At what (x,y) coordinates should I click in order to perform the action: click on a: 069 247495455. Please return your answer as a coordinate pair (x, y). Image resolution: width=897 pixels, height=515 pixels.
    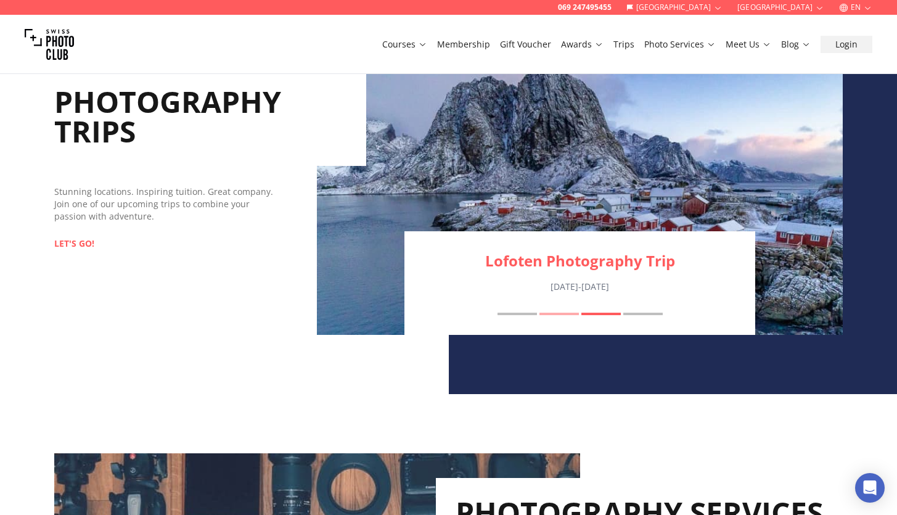
    Looking at the image, I should click on (584, 7).